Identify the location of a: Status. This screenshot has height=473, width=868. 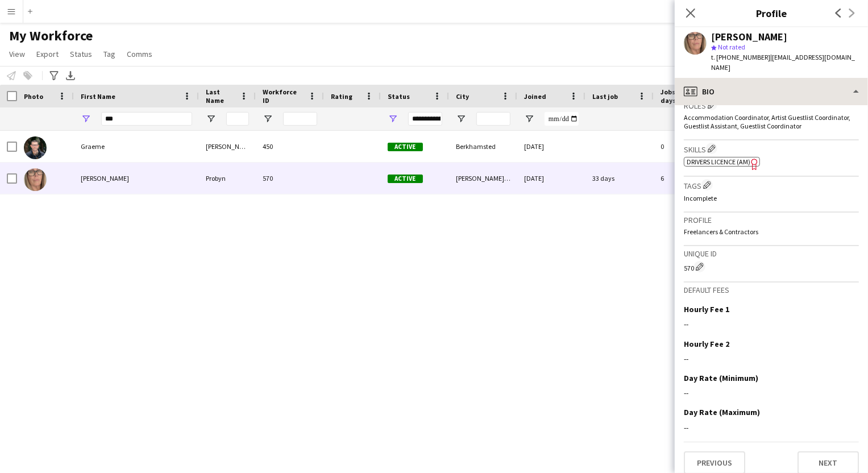
(81, 54).